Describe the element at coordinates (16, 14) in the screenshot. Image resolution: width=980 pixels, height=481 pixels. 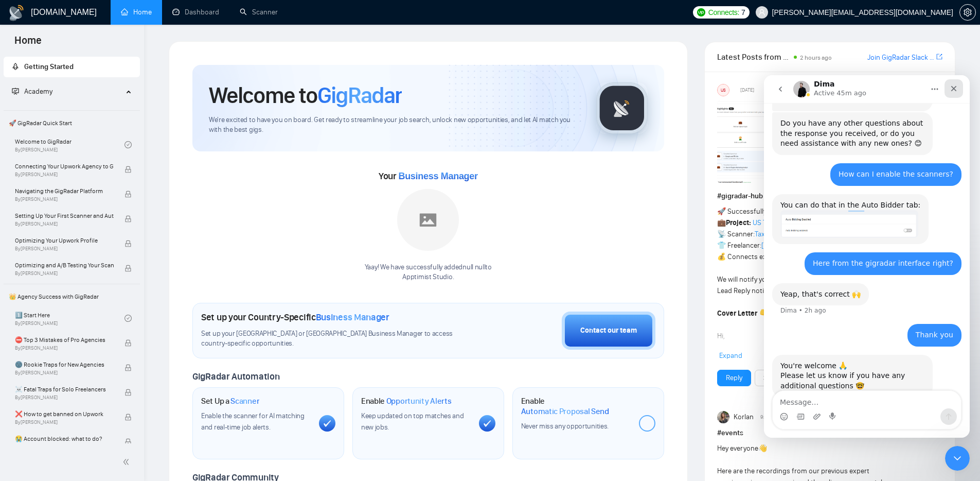
I see `button: go back` at that location.